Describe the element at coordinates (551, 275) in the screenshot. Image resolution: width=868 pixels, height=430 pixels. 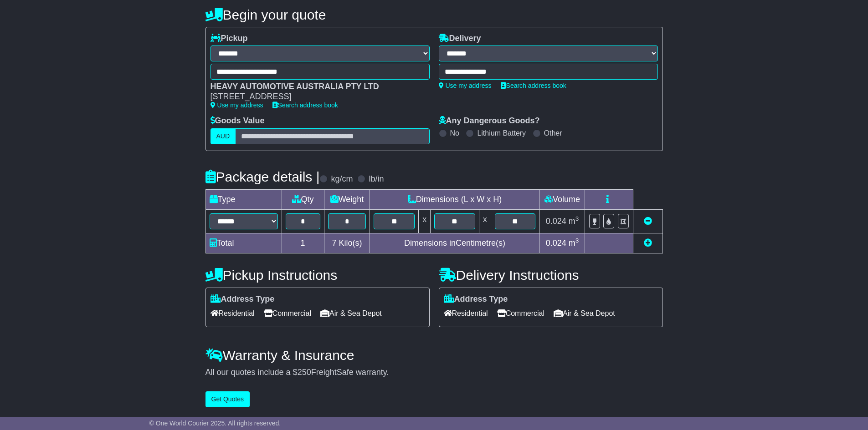
I see `h4: Delivery Instructions` at that location.